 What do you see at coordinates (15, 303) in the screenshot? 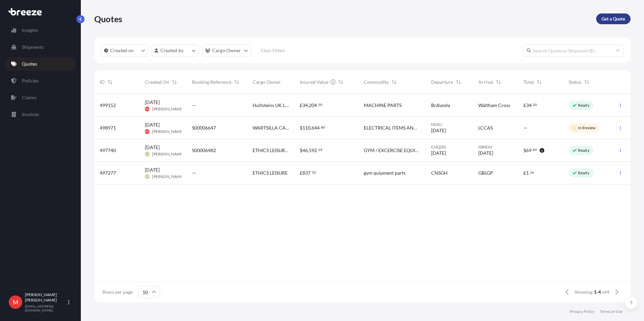
I see `span: M` at bounding box center [15, 303].